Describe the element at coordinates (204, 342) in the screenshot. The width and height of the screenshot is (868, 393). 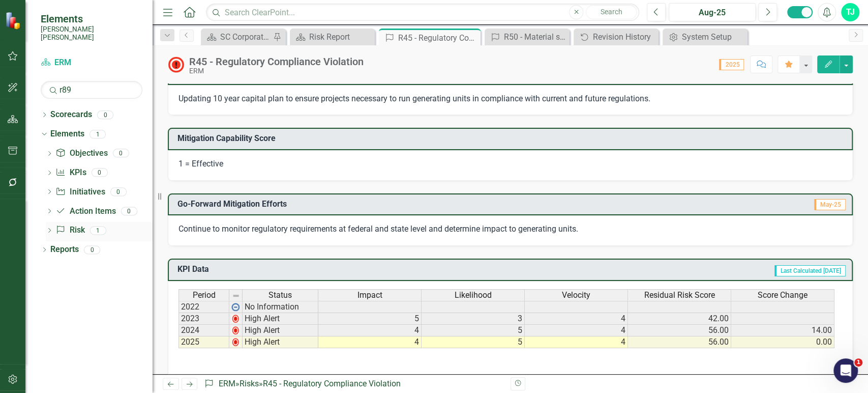
I see `td: 2025` at that location.